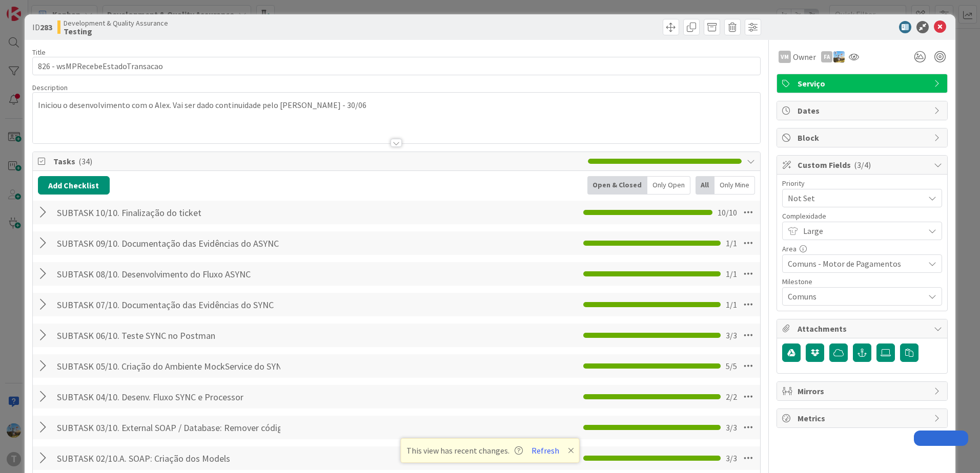 This screenshot has width=980, height=473. I want to click on span: Attachments, so click(863, 329).